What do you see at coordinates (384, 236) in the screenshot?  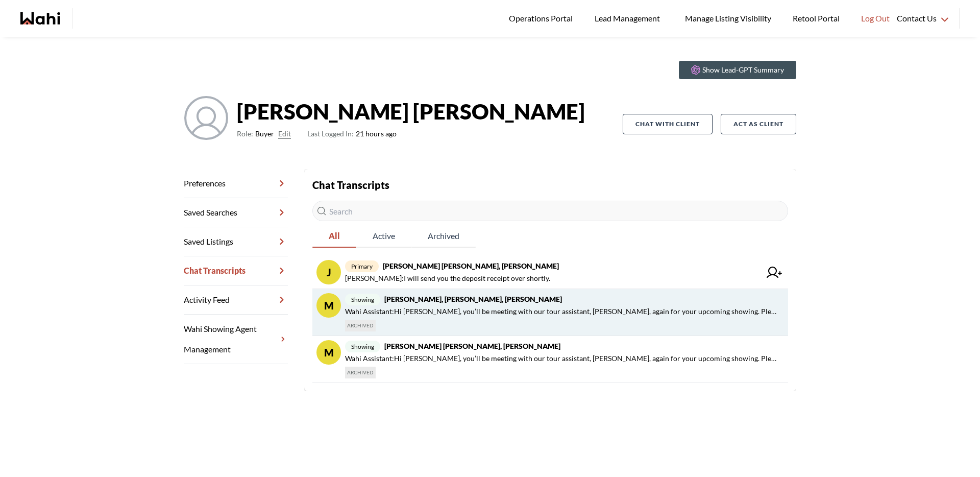 I see `button: Active` at bounding box center [384, 236].